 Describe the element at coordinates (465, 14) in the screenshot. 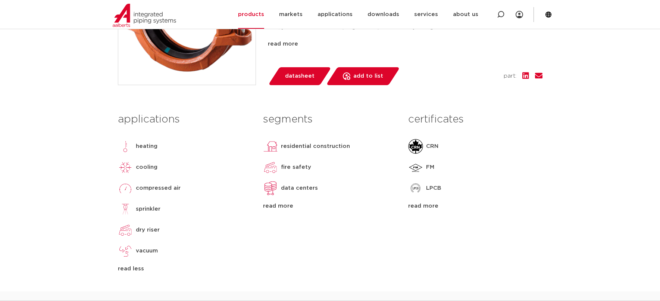

I see `font: about us` at that location.